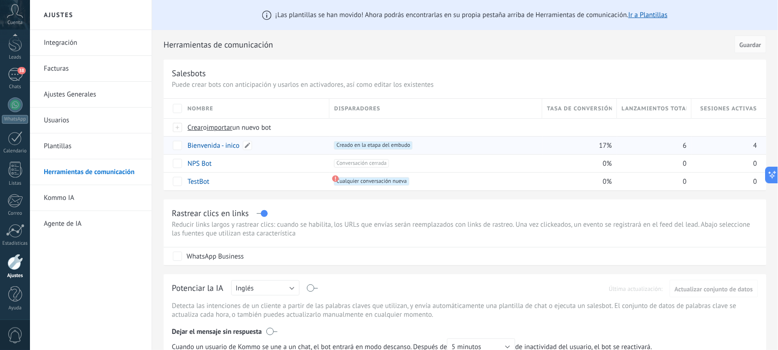 The width and height of the screenshot is (778, 350). Describe the element at coordinates (580, 108) in the screenshot. I see `span: Tasa de conversión` at that location.